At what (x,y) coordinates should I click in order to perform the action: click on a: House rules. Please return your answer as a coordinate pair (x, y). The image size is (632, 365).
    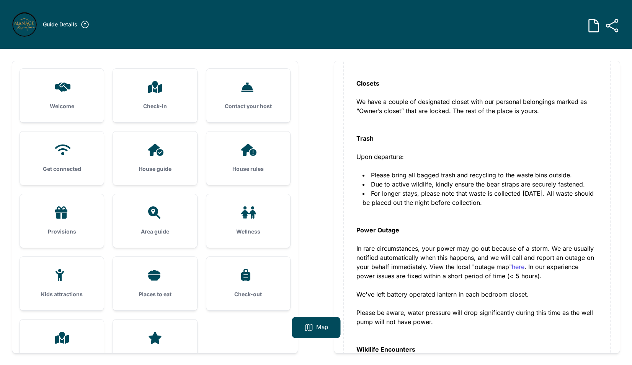
    Looking at the image, I should click on (248, 158).